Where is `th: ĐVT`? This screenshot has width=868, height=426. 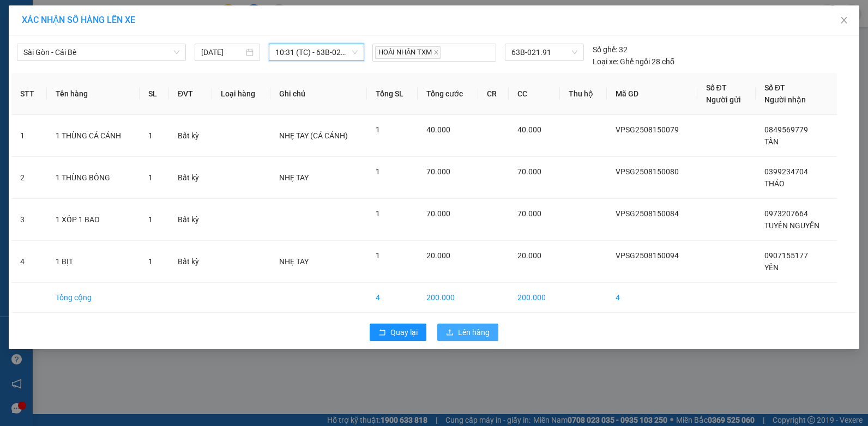
th: ĐVT is located at coordinates (191, 94).